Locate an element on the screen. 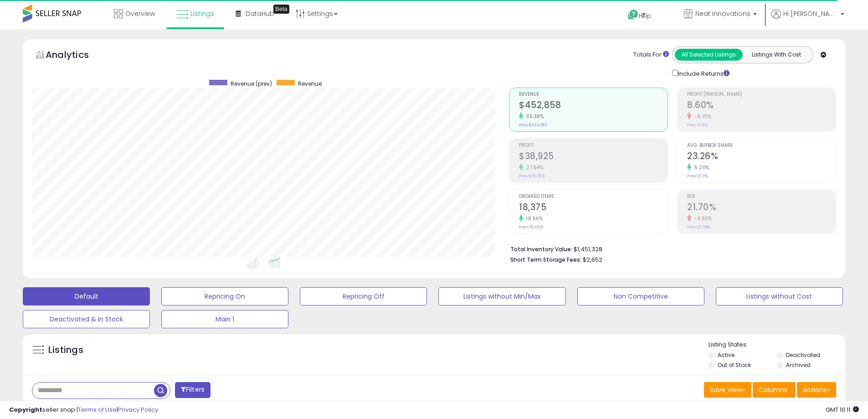 This screenshot has width=868, height=419. li: $1,451,328 is located at coordinates (670, 248).